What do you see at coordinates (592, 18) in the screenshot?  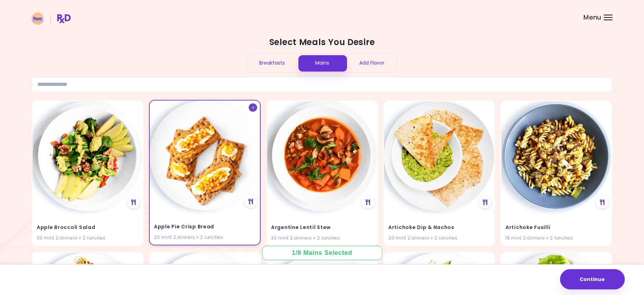 I see `span: Menu` at bounding box center [592, 18].